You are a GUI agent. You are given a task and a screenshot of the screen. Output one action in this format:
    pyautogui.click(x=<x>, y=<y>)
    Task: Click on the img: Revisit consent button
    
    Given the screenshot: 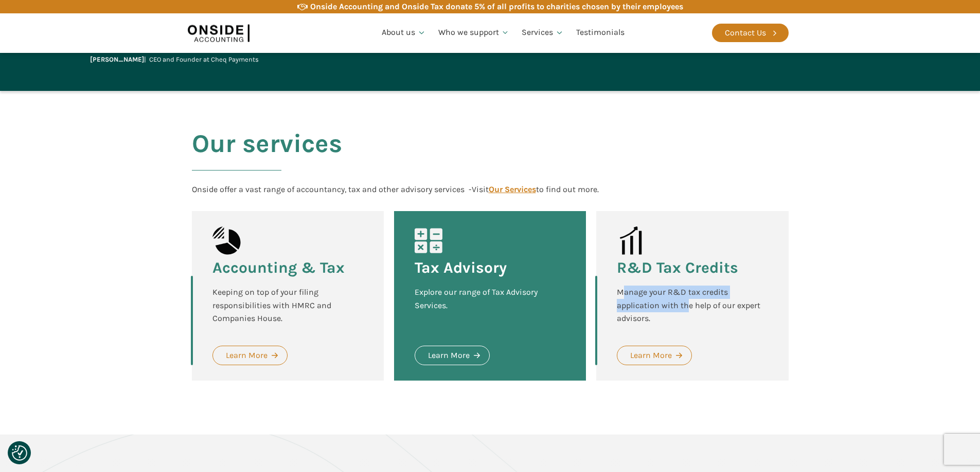 What is the action you would take?
    pyautogui.click(x=20, y=453)
    